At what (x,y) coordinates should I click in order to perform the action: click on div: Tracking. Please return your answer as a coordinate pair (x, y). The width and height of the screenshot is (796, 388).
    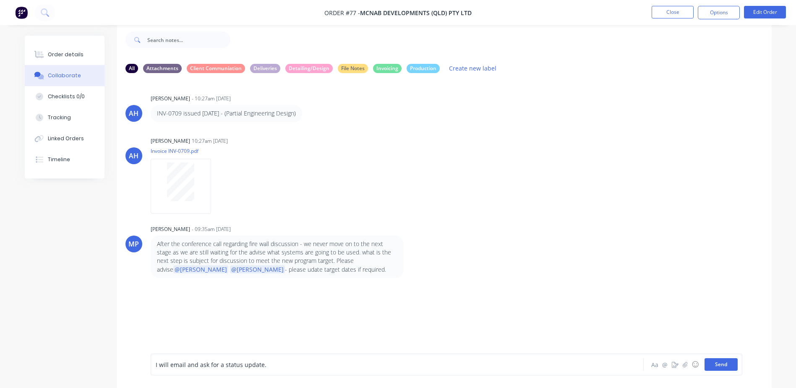
    Looking at the image, I should click on (59, 117).